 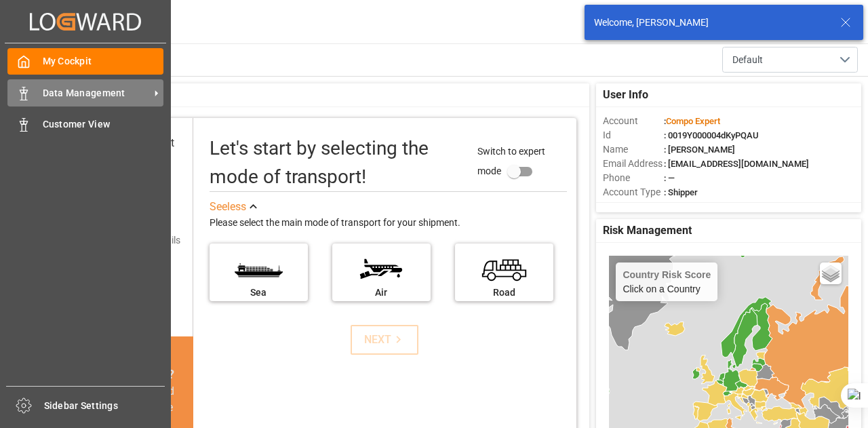 I want to click on h4: Country Risk Score, so click(x=667, y=274).